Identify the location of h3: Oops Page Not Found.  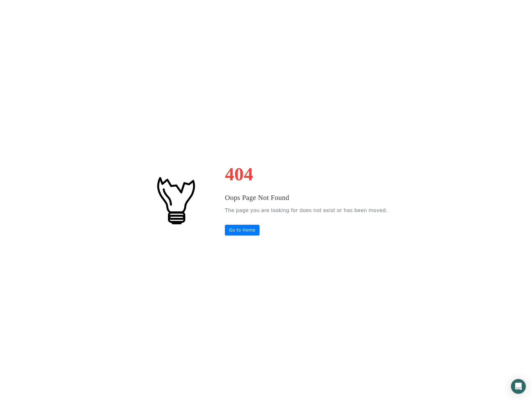
(306, 198).